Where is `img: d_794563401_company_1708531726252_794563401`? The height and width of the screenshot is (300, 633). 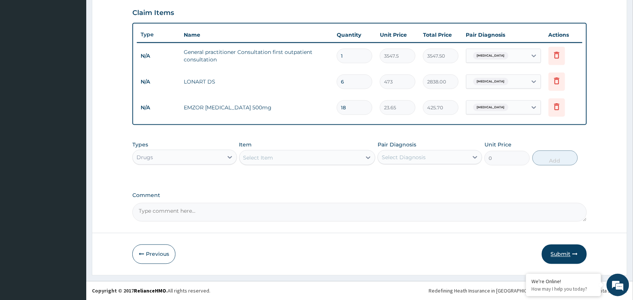 img: d_794563401_company_1708531726252_794563401 is located at coordinates (22, 47).